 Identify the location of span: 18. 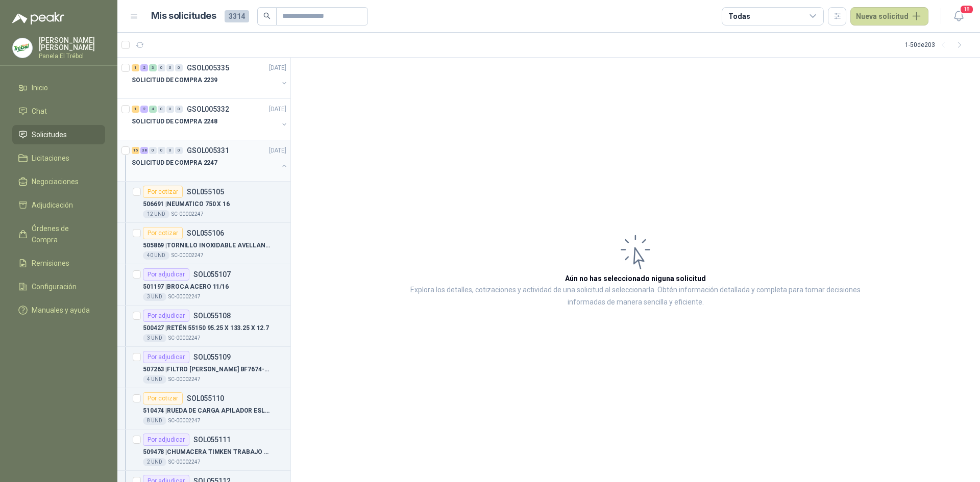
(966, 9).